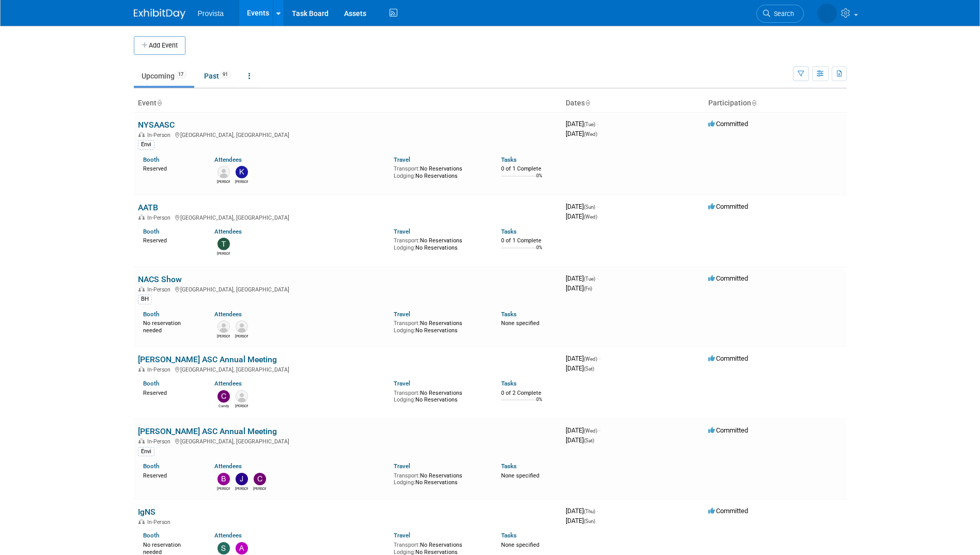 The height and width of the screenshot is (555, 980). I want to click on span: (Tue), so click(589, 124).